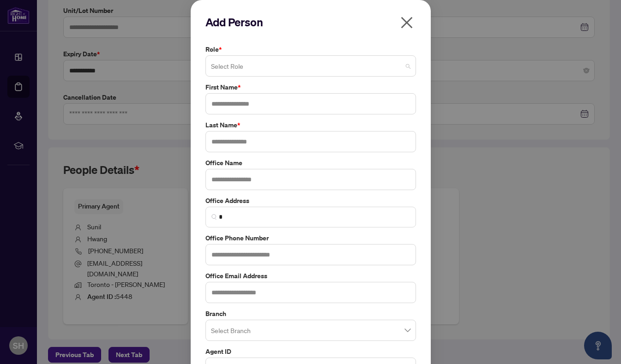 The height and width of the screenshot is (364, 621). I want to click on label: Office Email Address, so click(311, 276).